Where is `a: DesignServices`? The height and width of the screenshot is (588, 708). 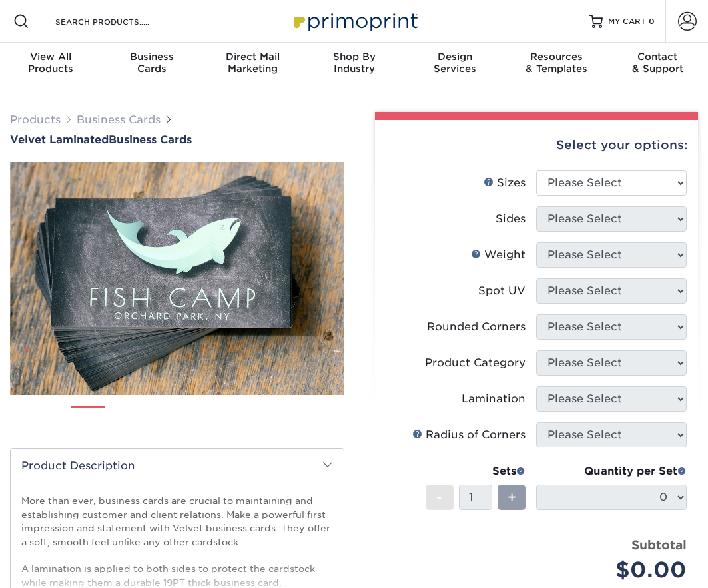
a: DesignServices is located at coordinates (455, 64).